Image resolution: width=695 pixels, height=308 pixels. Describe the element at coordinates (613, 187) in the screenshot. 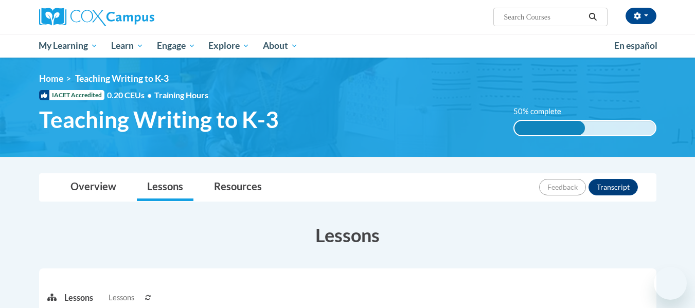

I see `button: Transcript` at that location.